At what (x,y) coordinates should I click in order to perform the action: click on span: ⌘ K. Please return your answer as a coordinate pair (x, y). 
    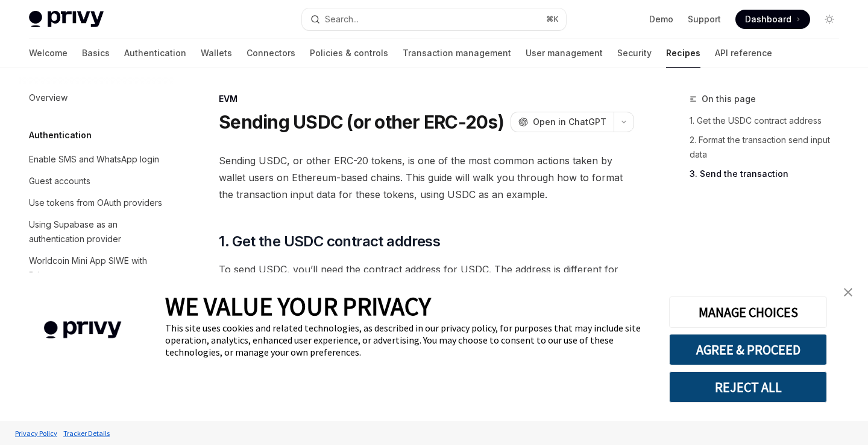
    Looking at the image, I should click on (552, 19).